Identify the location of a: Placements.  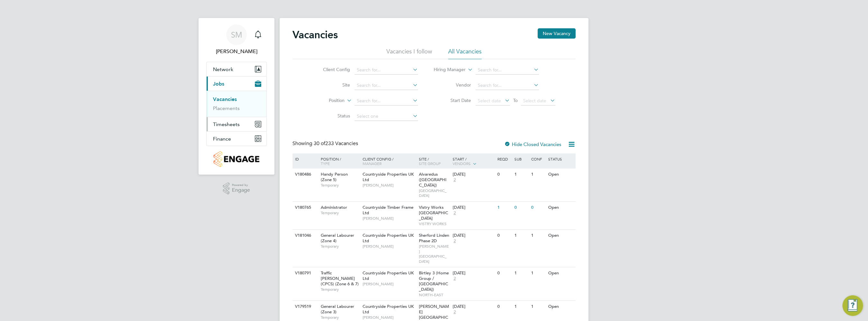
(226, 108).